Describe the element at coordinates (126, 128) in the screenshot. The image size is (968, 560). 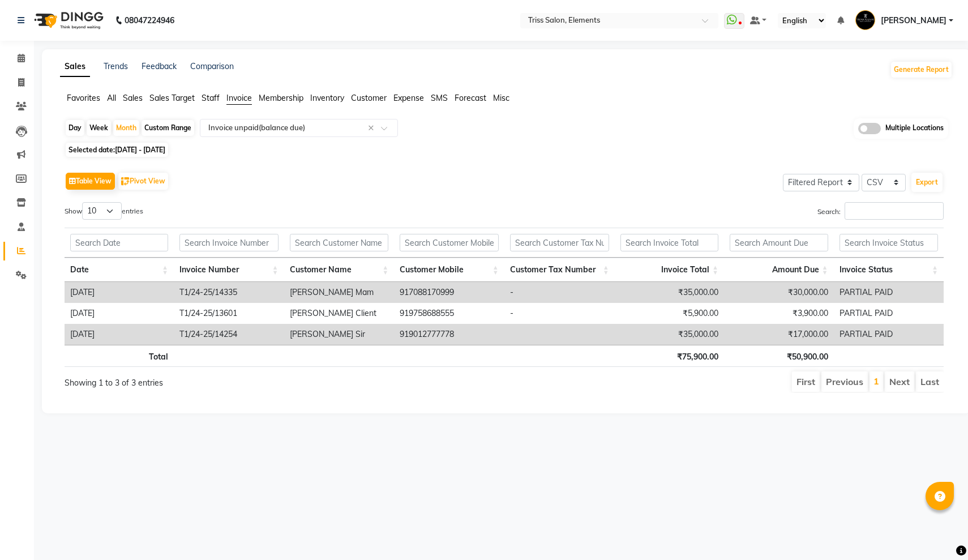
I see `div: Month` at that location.